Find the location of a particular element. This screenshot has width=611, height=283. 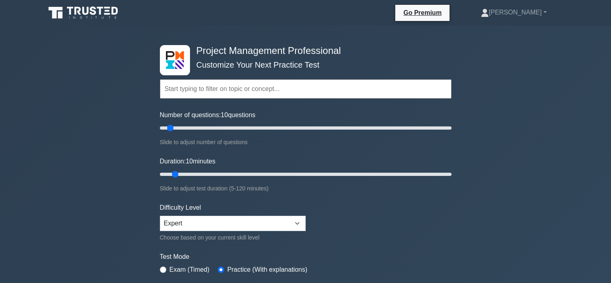

div: Choose based on your current skill level is located at coordinates (233, 237).